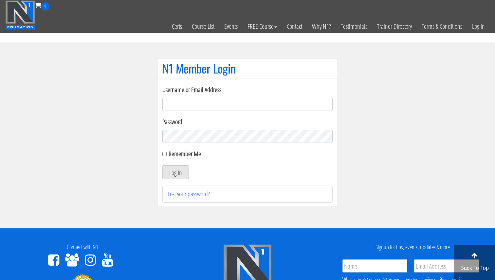 The height and width of the screenshot is (280, 495). I want to click on a: Lost your password?, so click(189, 194).